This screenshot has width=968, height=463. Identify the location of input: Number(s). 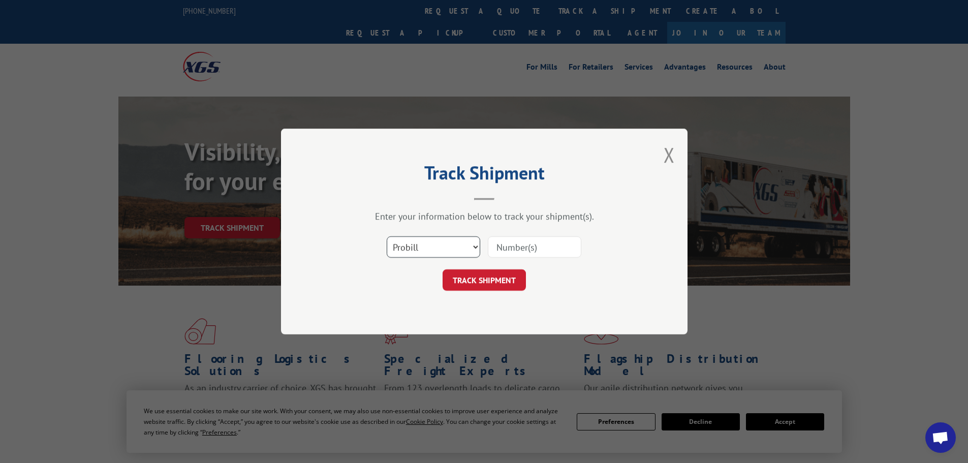
(535, 247).